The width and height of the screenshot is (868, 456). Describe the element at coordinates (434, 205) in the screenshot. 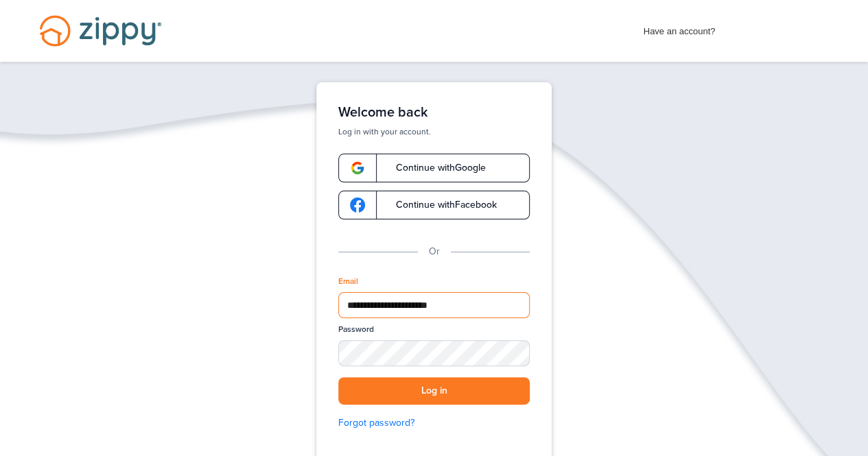

I see `a: google-logoContinue withFacebook` at that location.